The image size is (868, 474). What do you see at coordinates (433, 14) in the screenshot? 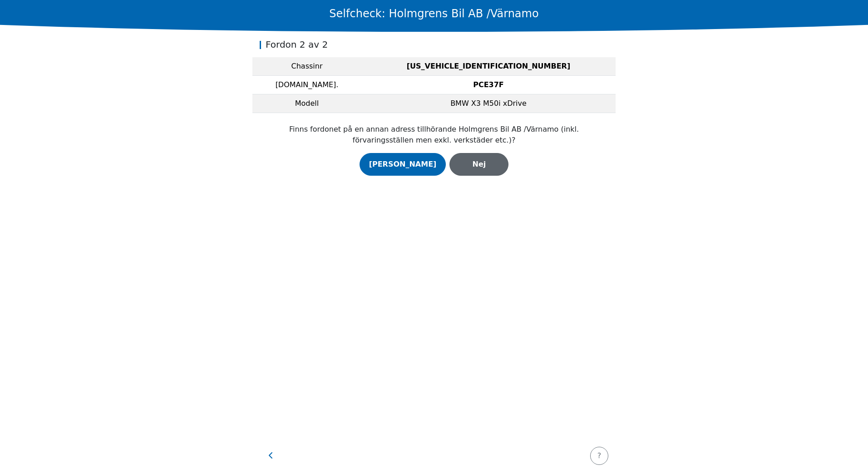
I see `h1: Selfcheck: Holmgrens Bil AB /Värnamo` at bounding box center [433, 14].